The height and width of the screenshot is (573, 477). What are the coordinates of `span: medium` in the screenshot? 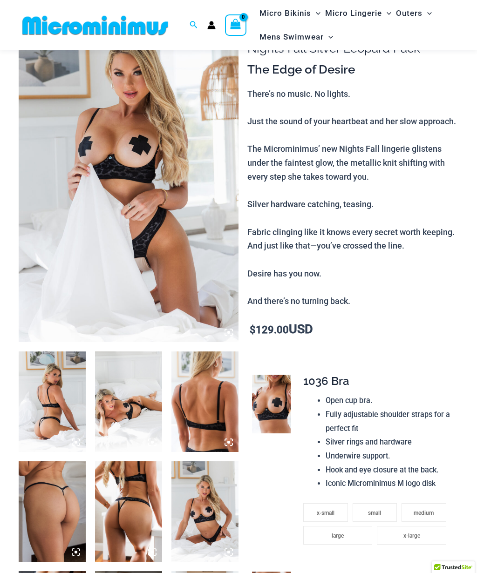 It's located at (423, 513).